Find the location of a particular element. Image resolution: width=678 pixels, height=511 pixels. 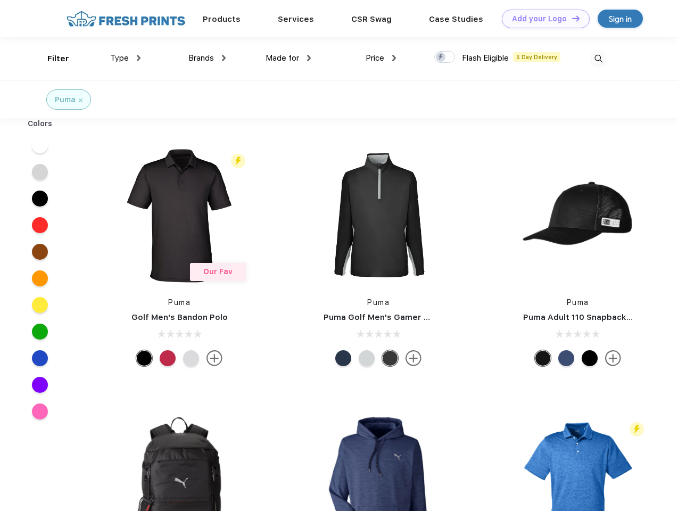

a: Golf Men's Bandon Polo is located at coordinates (179, 317).